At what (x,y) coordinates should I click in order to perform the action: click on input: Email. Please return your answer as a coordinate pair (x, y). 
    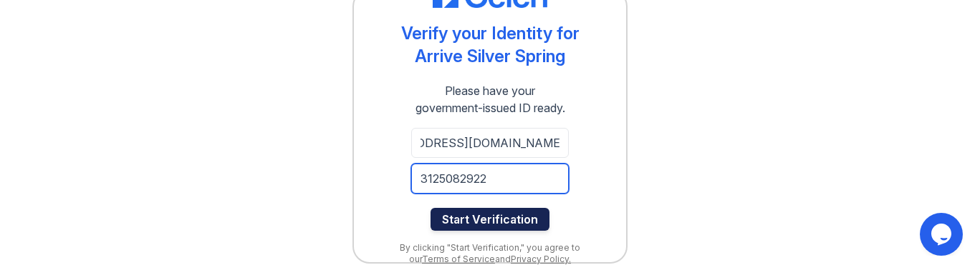
    Looking at the image, I should click on (490, 143).